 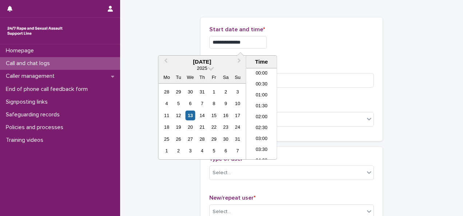 What do you see at coordinates (48, 89) in the screenshot?
I see `p: End of phone call feedback form` at bounding box center [48, 89].